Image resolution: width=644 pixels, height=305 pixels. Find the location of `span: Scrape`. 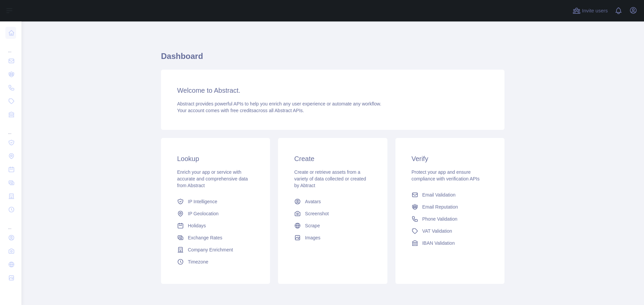

span: Scrape is located at coordinates (313, 226).